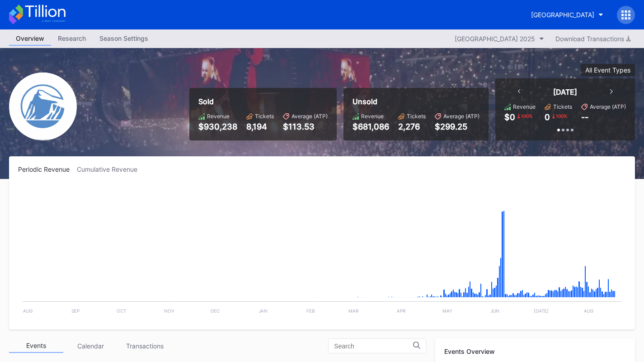  What do you see at coordinates (124, 39) in the screenshot?
I see `a: Season Settings` at bounding box center [124, 39].